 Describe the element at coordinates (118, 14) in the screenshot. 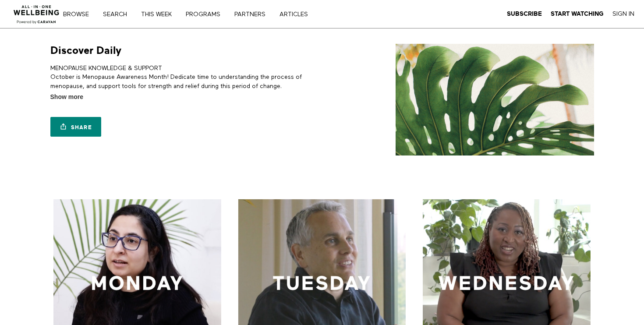

I see `a: Search` at that location.